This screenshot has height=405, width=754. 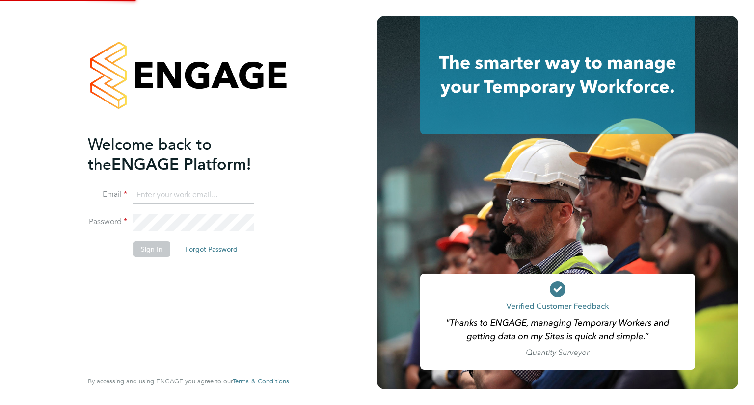 I want to click on h2: ENGAGE Platform!, so click(x=184, y=155).